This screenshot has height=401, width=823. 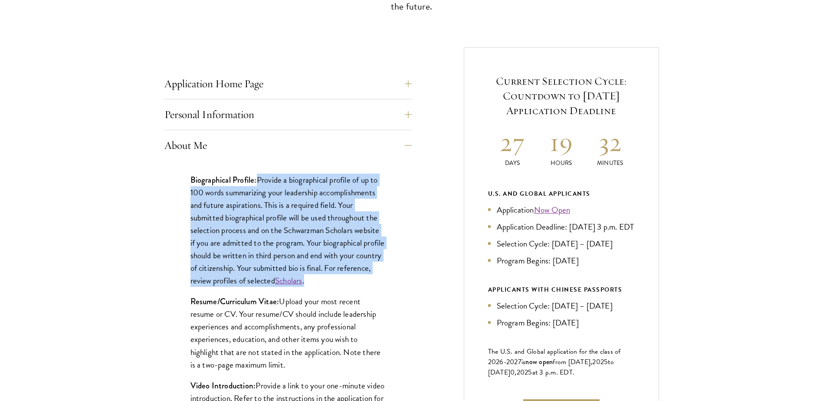 What do you see at coordinates (511, 362) in the screenshot?
I see `span: -202` at bounding box center [511, 362].